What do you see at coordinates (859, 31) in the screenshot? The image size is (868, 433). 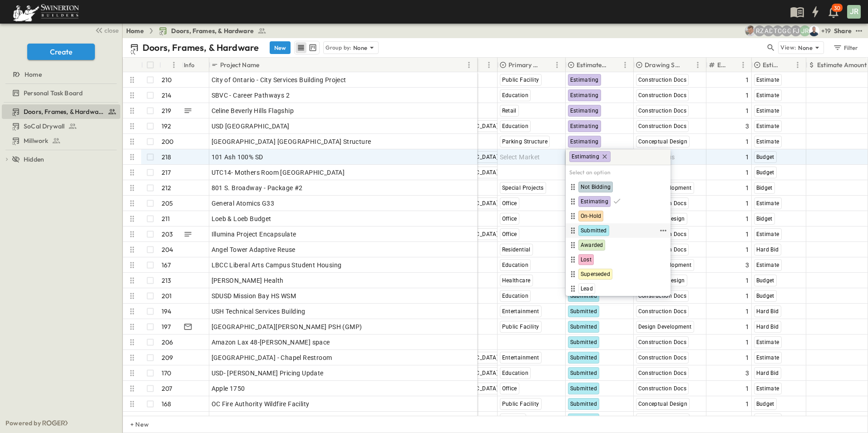 I see `button: test` at bounding box center [859, 31].